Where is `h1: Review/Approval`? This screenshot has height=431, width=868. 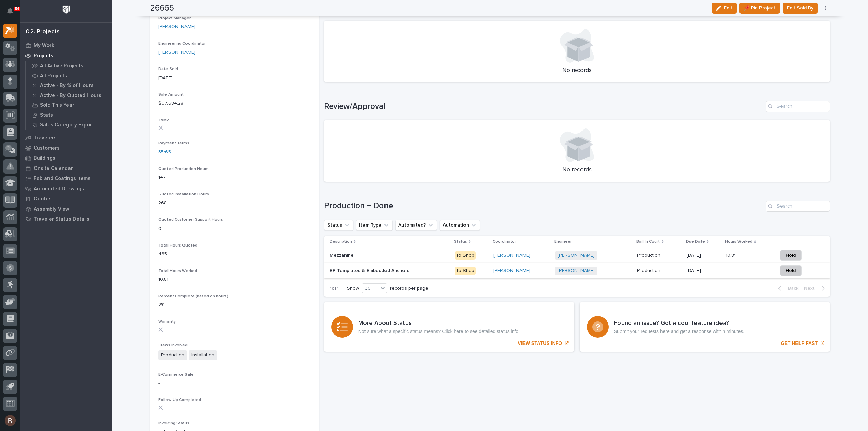 h1: Review/Approval is located at coordinates (544, 107).